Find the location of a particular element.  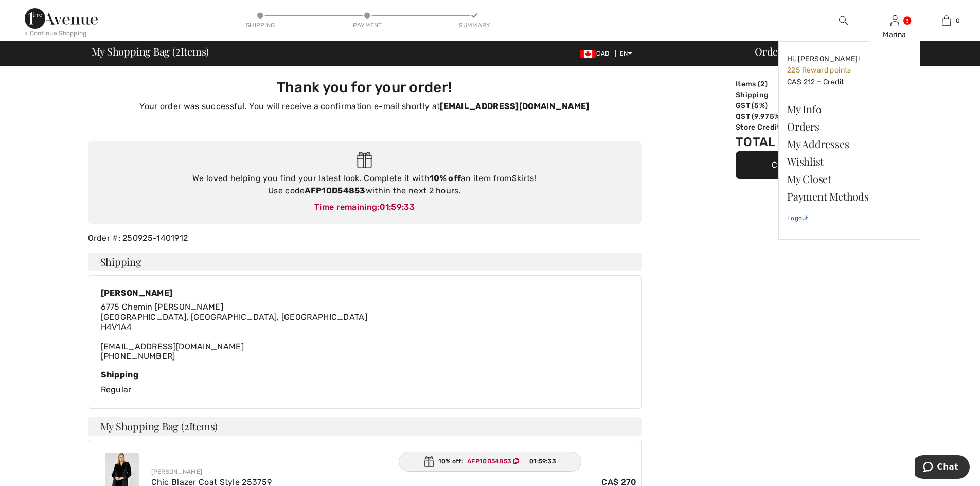

p: Your order was successful. You will receive a confirmation e-mail shortly at is located at coordinates (365, 106).